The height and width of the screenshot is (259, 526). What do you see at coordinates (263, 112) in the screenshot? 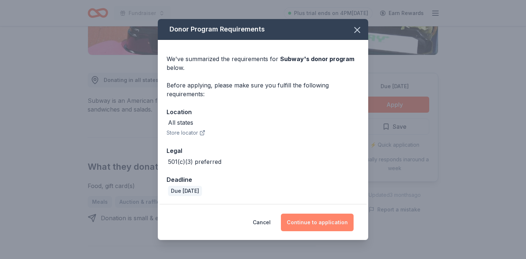
I see `div: Location` at bounding box center [263, 112].